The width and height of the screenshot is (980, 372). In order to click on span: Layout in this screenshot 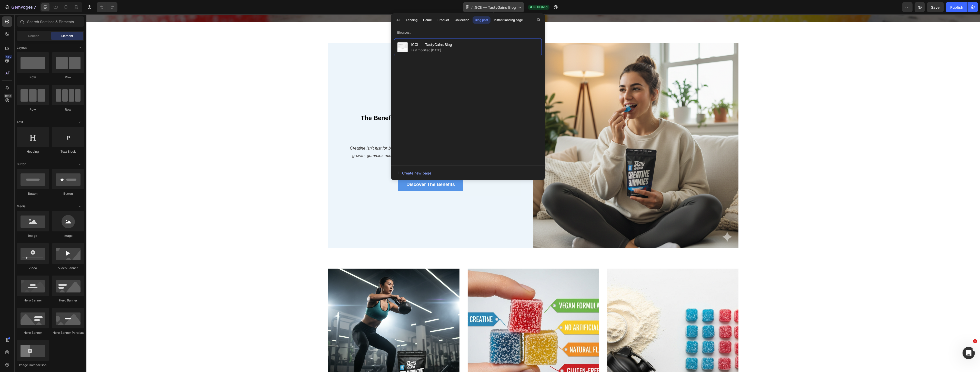, I will do `click(22, 48)`.